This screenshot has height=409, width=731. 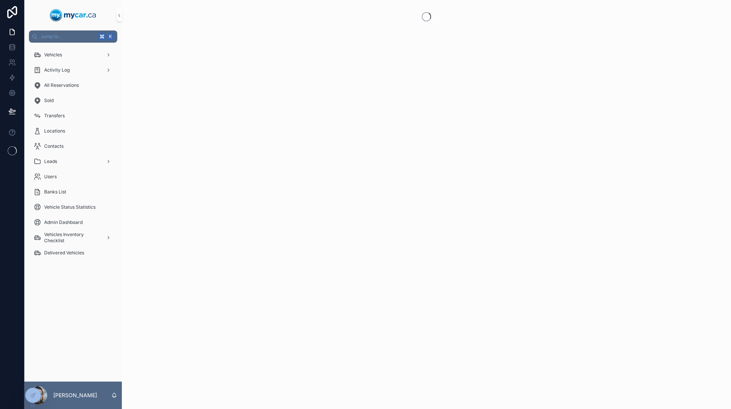 I want to click on a: Sold, so click(x=73, y=100).